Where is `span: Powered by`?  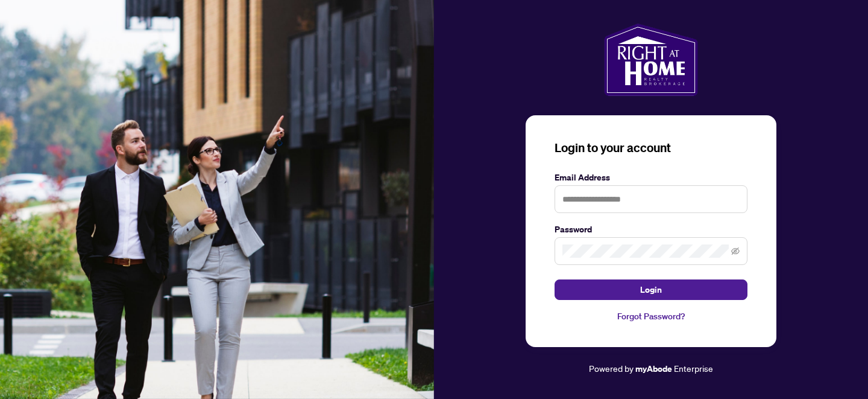
span: Powered by is located at coordinates (611, 368).